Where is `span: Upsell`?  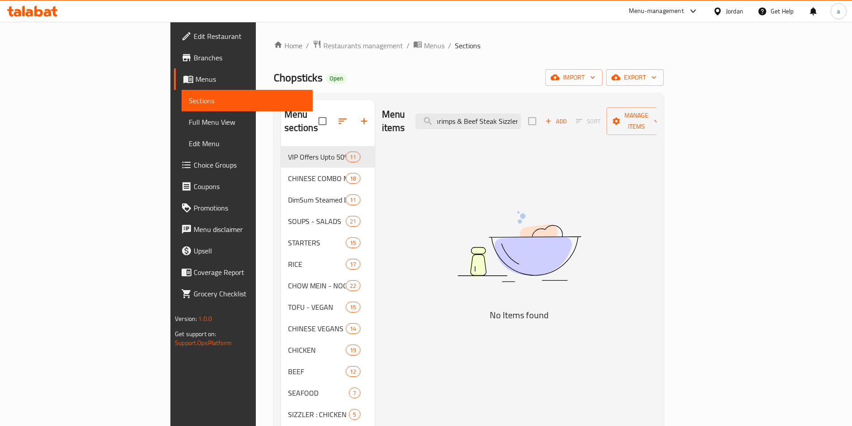
span: Upsell is located at coordinates (249, 251).